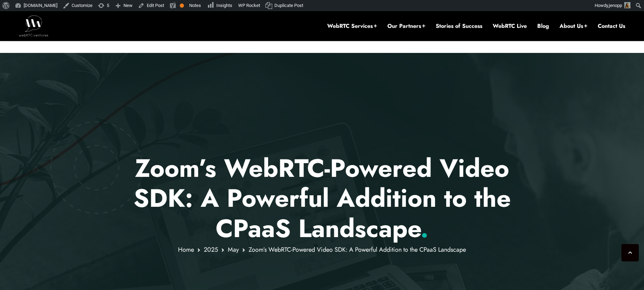  I want to click on span: 2025, so click(211, 249).